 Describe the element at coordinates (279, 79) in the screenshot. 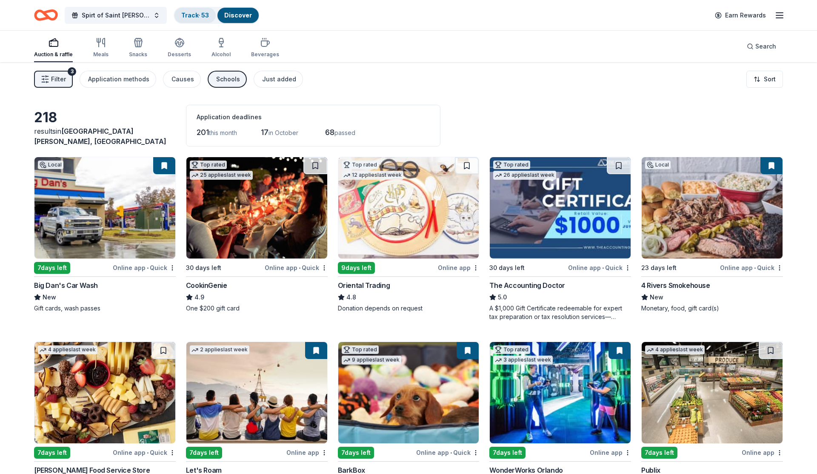

I see `div: Just added` at that location.